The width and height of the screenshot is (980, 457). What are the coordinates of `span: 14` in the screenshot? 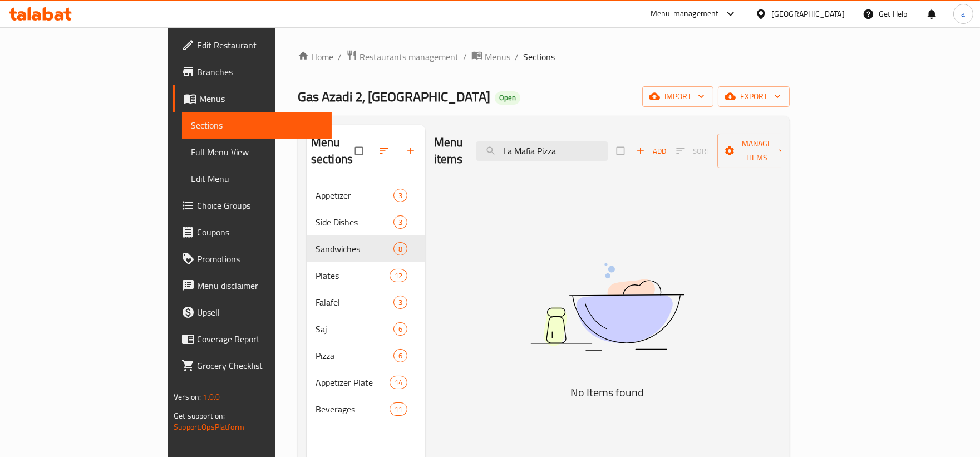 It's located at (399, 383).